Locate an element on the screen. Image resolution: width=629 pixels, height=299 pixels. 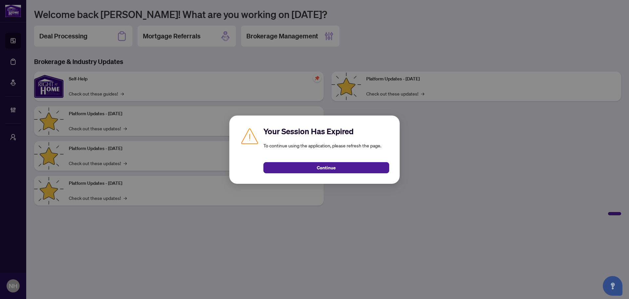
div: To continue using the application, please refresh the page. is located at coordinates (326, 149).